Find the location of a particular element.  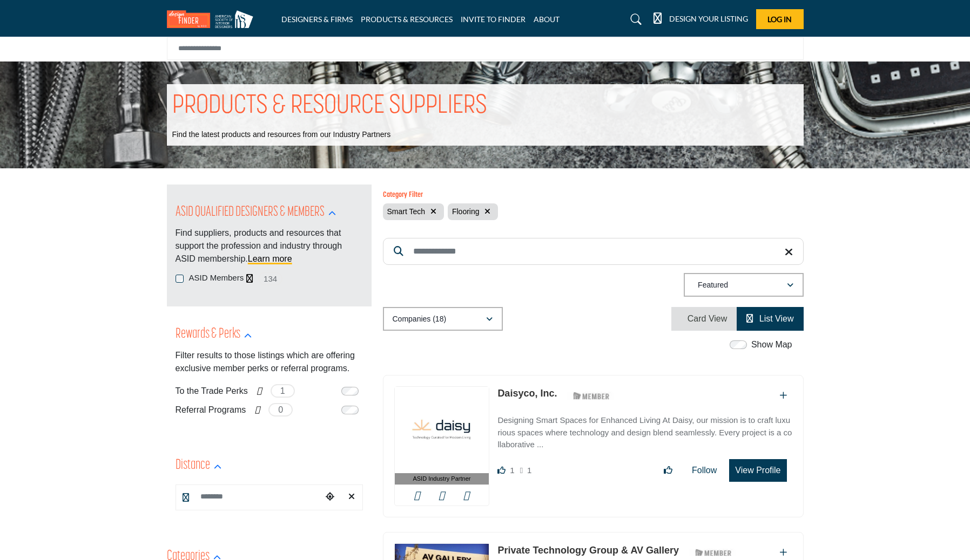

a: ABOUT is located at coordinates (547, 19).